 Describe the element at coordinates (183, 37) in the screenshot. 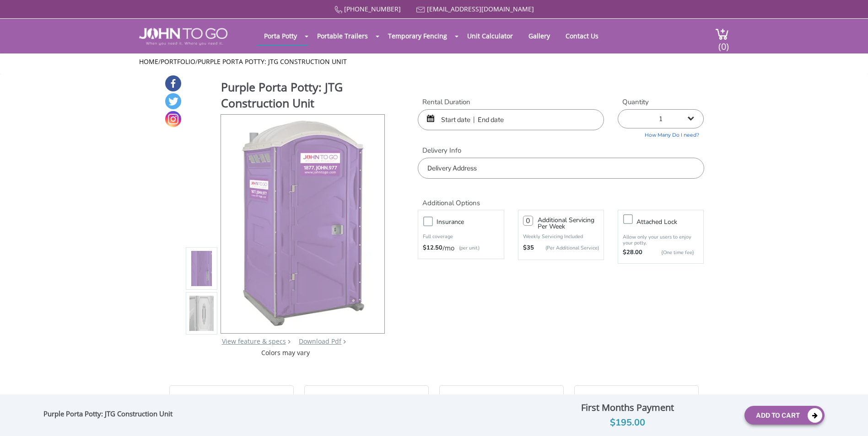

I see `img: JOHN to go` at that location.